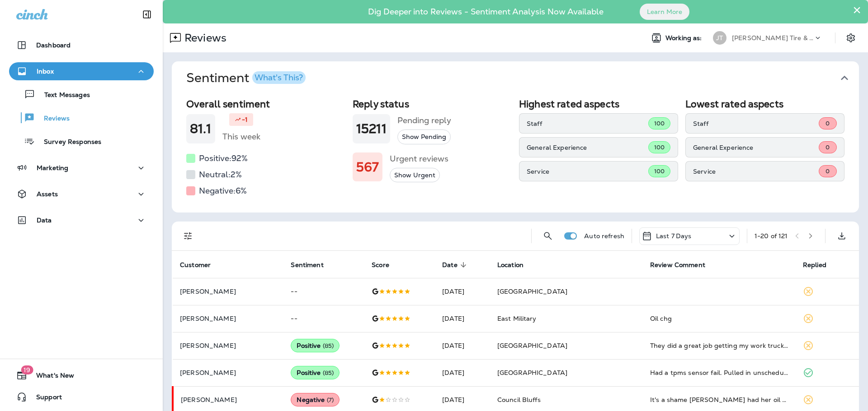 Image resolution: width=868 pixels, height=411 pixels. I want to click on p: Text Messages, so click(62, 95).